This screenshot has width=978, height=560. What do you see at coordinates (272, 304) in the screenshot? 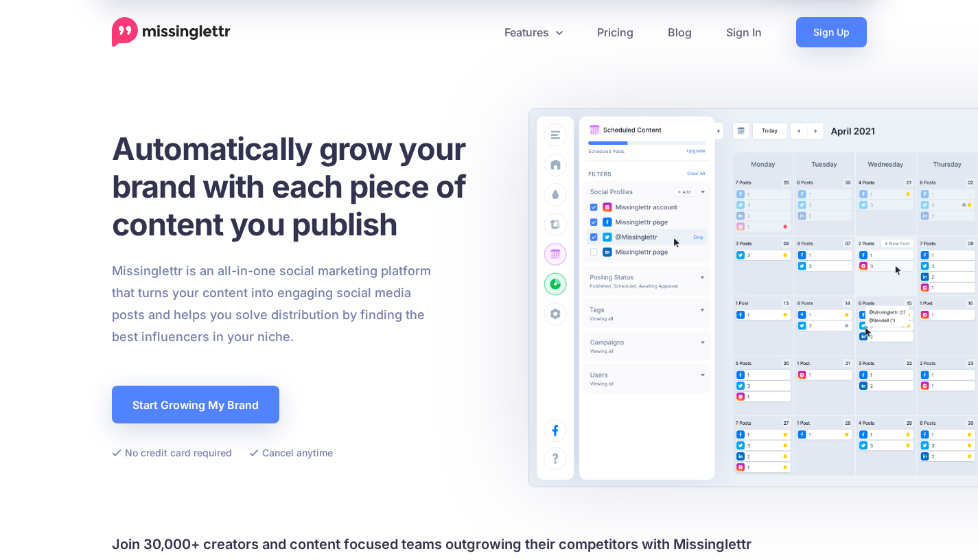
I see `p: Missinglettr is an all-in-one social marketing platform that turns your content into engaging soc...` at bounding box center [272, 304].